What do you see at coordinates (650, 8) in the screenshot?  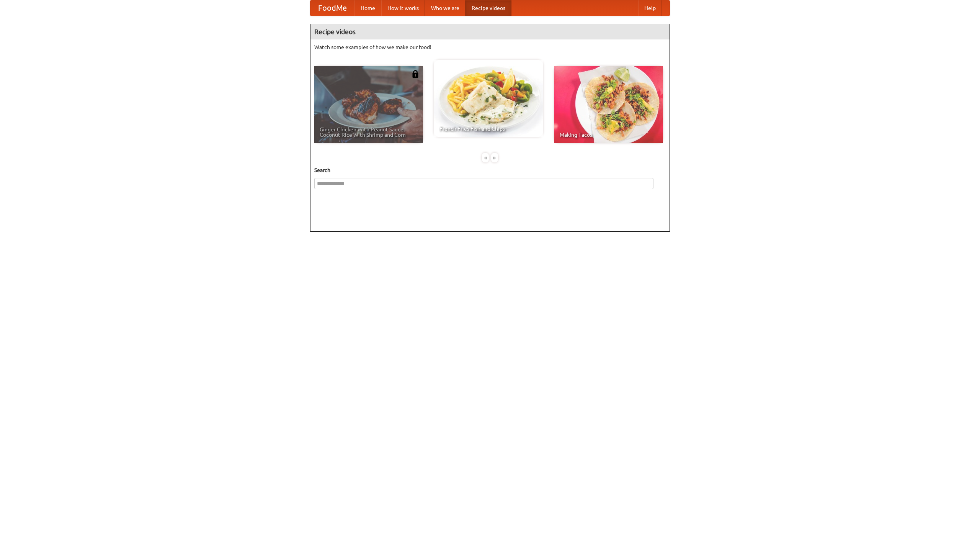 I see `a: Help` at bounding box center [650, 8].